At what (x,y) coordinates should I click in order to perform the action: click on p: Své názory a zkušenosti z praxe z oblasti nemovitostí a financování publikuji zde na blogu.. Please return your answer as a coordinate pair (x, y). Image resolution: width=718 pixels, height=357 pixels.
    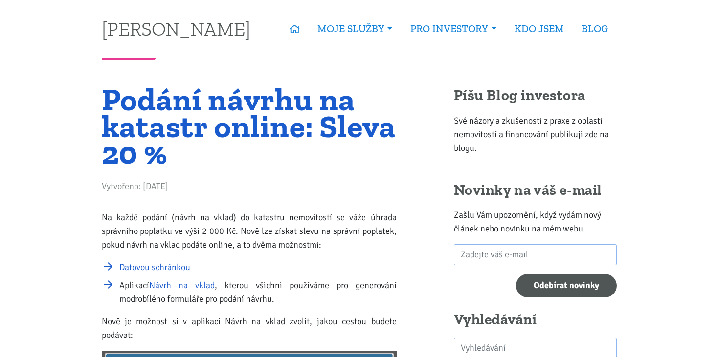
    Looking at the image, I should click on (535, 134).